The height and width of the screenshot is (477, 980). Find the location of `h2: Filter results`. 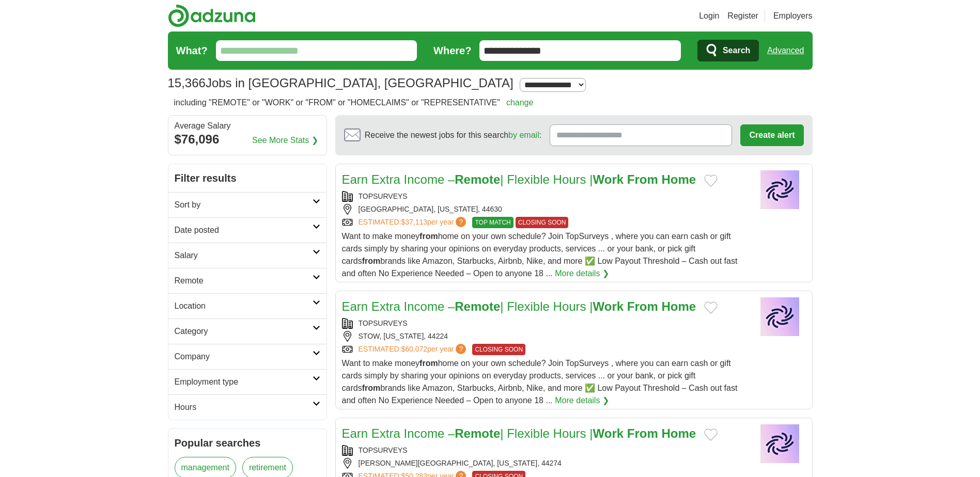

h2: Filter results is located at coordinates (248, 178).